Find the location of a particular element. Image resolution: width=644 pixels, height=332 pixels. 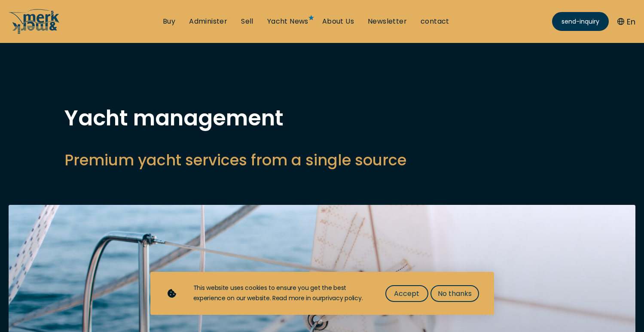

font: privacy policy is located at coordinates (341, 298).